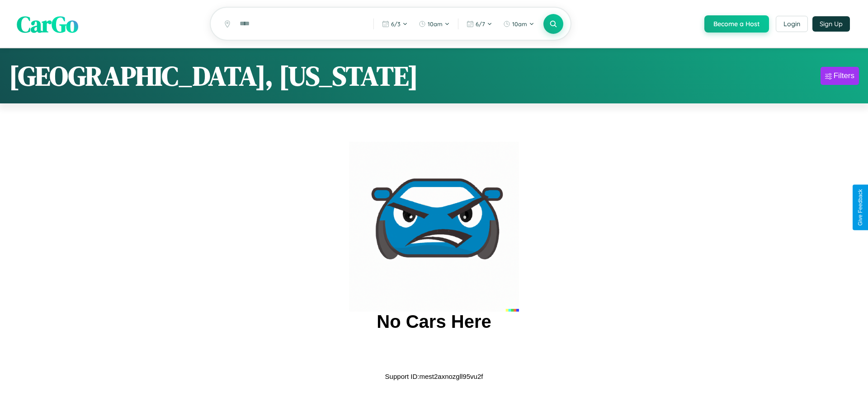  Describe the element at coordinates (831, 24) in the screenshot. I see `button: Sign Up` at that location.